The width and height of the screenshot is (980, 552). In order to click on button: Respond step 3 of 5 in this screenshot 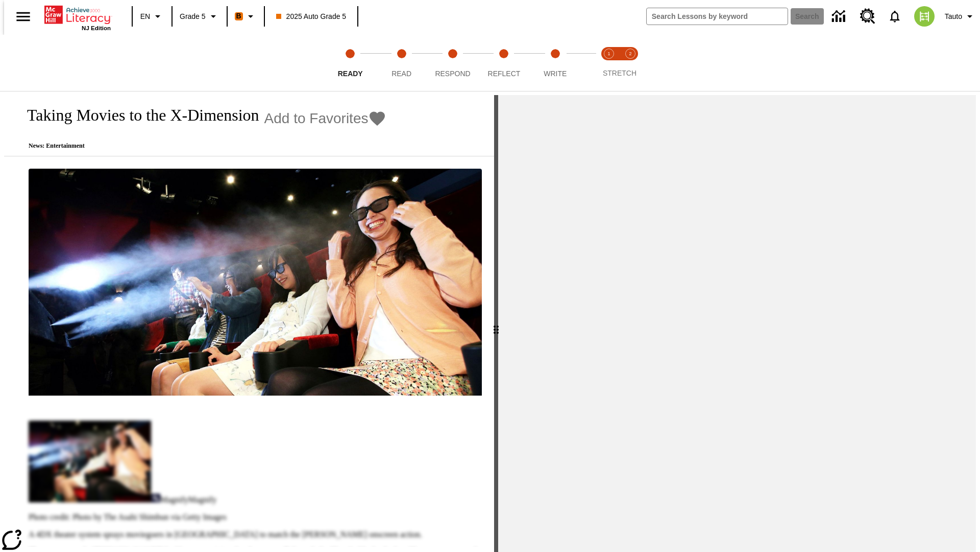, I will do `click(453, 63)`.